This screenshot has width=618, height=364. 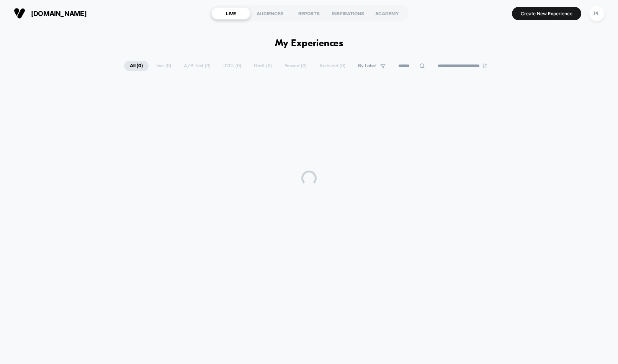 I want to click on img: end, so click(x=485, y=66).